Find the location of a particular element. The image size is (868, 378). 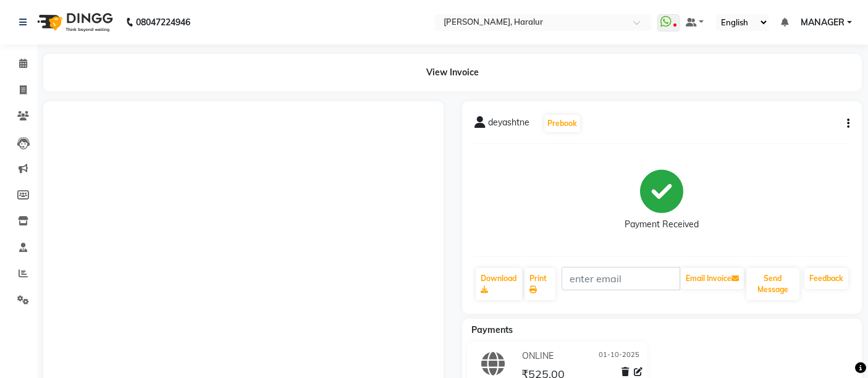

a: Feedback is located at coordinates (826, 279).